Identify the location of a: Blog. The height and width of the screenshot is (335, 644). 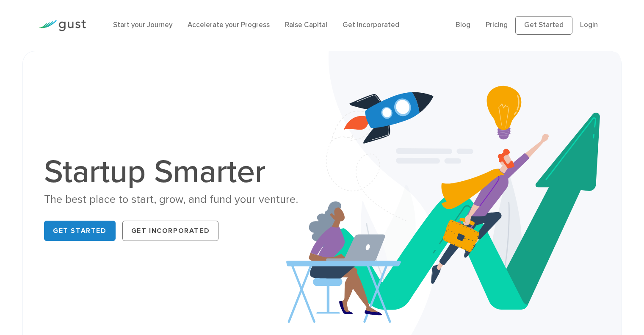
(463, 25).